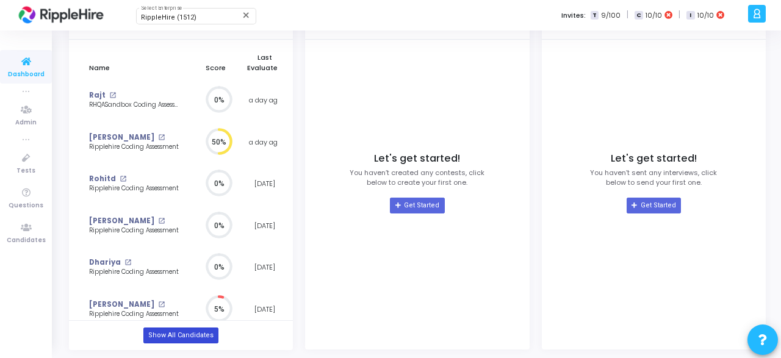  What do you see at coordinates (215, 62) in the screenshot?
I see `th: Score` at bounding box center [215, 62].